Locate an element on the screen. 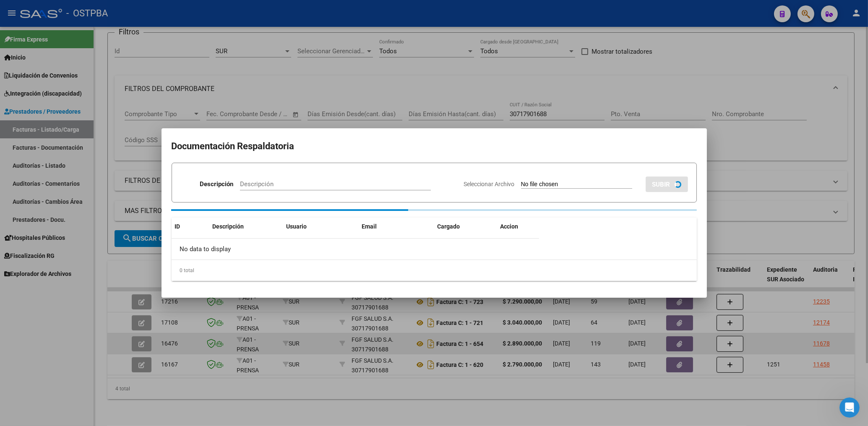  span: SUBIR is located at coordinates (661, 184).